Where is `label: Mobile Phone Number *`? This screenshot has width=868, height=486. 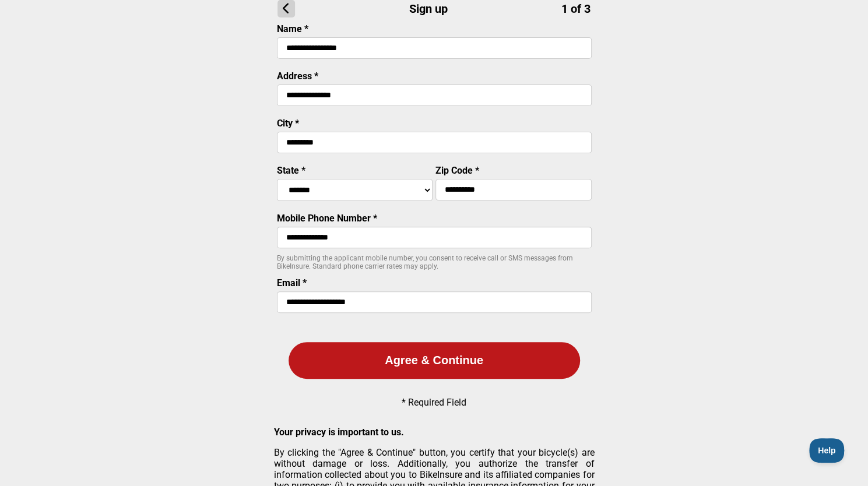
label: Mobile Phone Number * is located at coordinates (327, 218).